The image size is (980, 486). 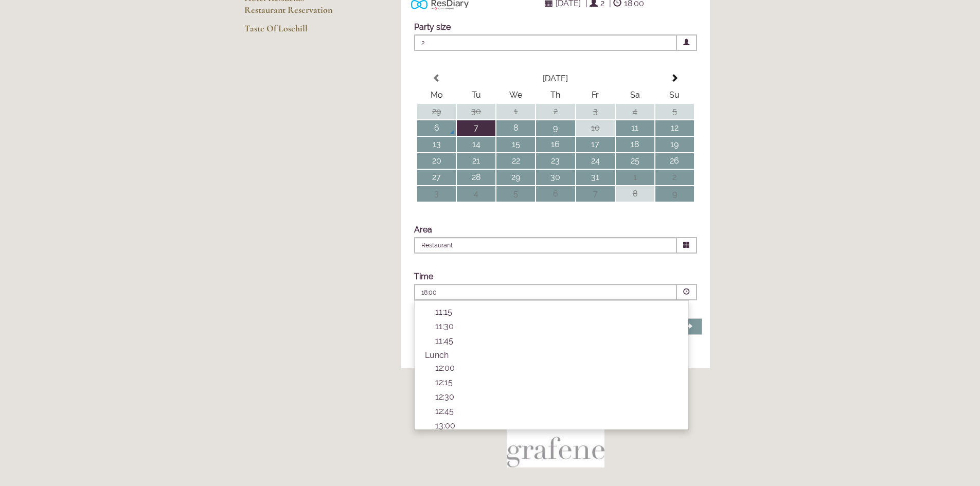 I want to click on p: 12:15, so click(x=557, y=382).